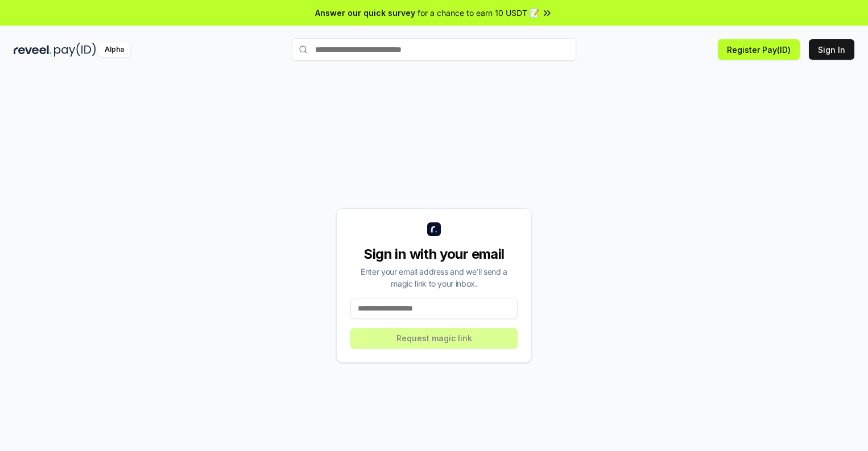 Image resolution: width=868 pixels, height=451 pixels. What do you see at coordinates (759, 50) in the screenshot?
I see `button: Register Pay(ID)` at bounding box center [759, 50].